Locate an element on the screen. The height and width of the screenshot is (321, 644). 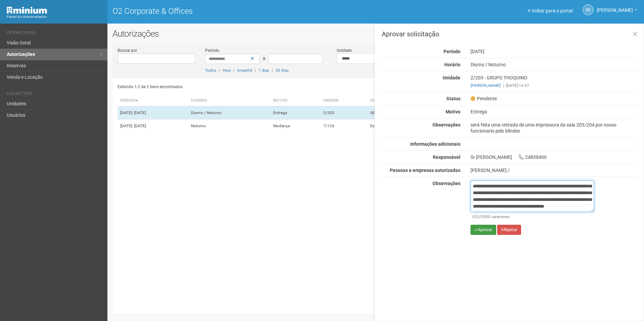
td: GRUPO THOQUINO is located at coordinates (412, 113).